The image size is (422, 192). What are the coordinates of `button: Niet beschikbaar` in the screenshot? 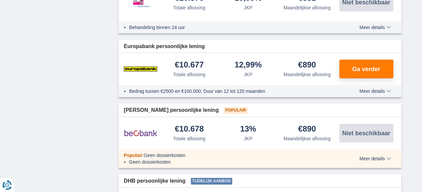 It's located at (367, 133).